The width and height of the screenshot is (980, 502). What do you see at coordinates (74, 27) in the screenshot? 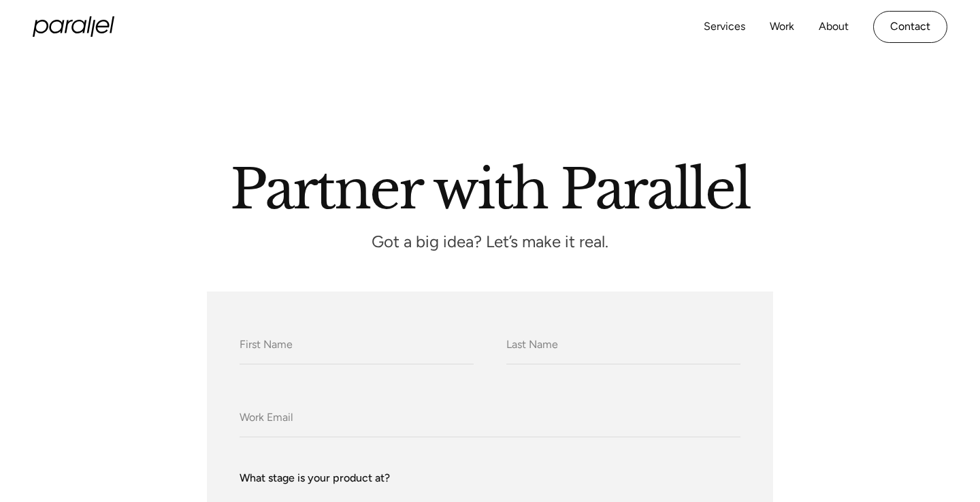
I see `a: home` at bounding box center [74, 27].